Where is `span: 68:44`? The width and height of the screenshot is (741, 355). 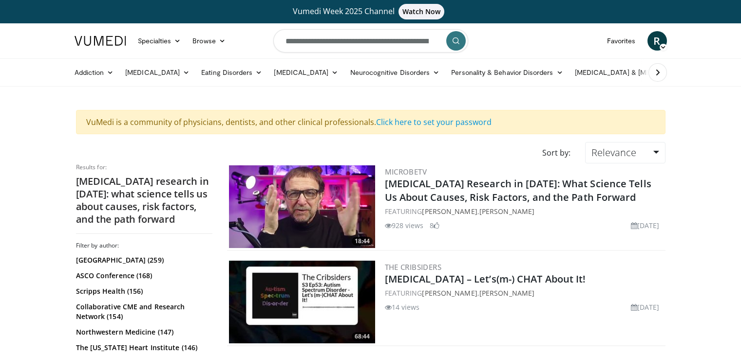
span: 68:44 is located at coordinates (362, 337).